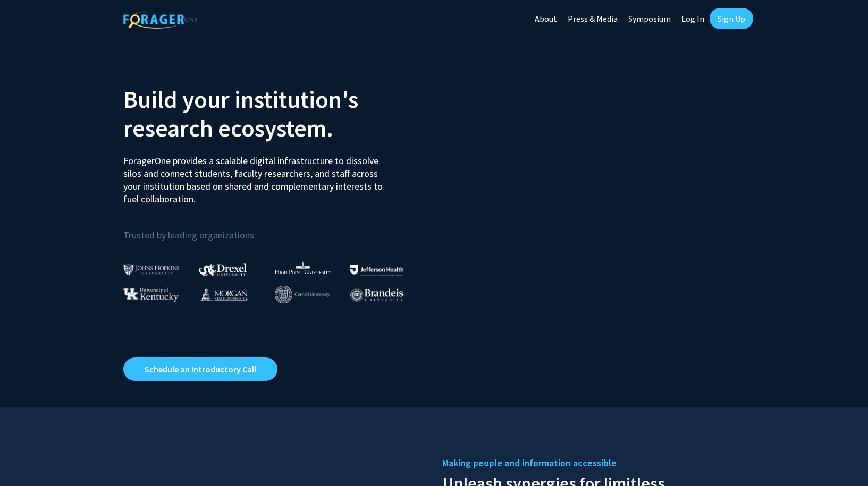  I want to click on img: High Point University, so click(303, 268).